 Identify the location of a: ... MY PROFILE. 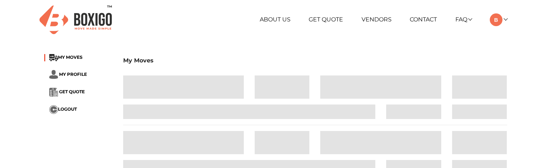
(68, 74).